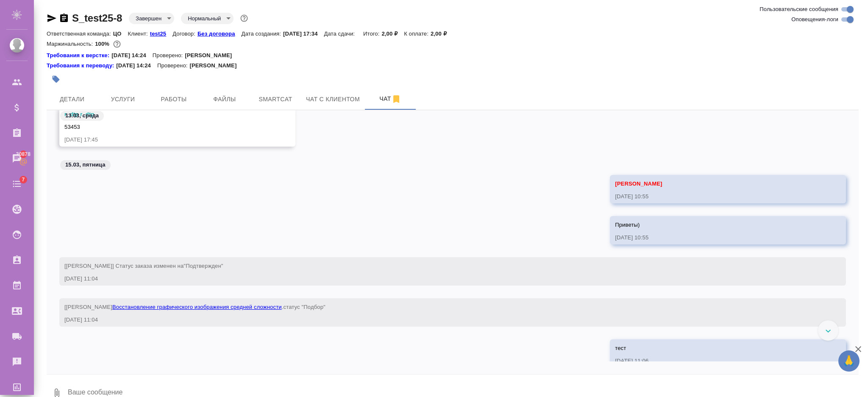 The width and height of the screenshot is (868, 397). Describe the element at coordinates (139, 34) in the screenshot. I see `p: Клиент:` at that location.